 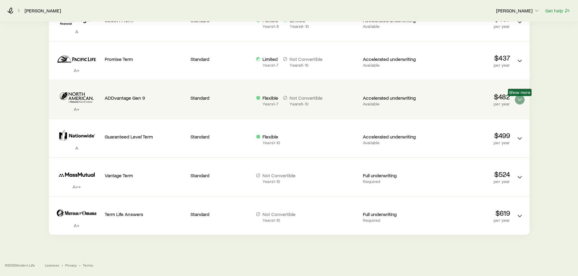 I want to click on a: Licenses, so click(x=52, y=265).